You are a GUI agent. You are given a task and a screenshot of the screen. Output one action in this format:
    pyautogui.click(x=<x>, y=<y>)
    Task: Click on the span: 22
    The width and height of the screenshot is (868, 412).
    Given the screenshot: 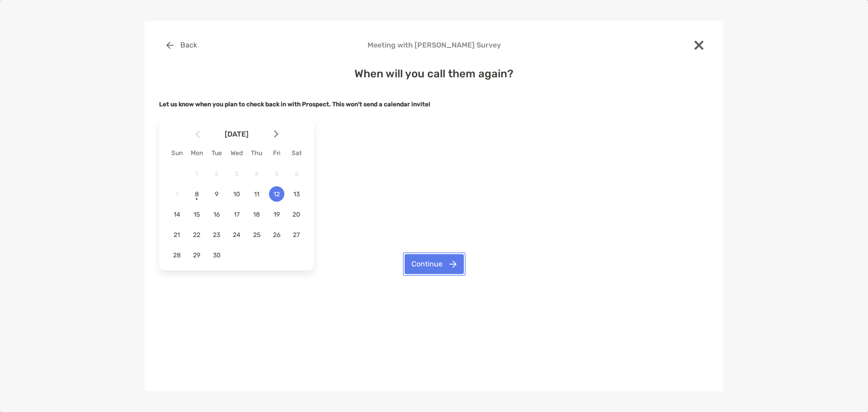 What is the action you would take?
    pyautogui.click(x=196, y=235)
    